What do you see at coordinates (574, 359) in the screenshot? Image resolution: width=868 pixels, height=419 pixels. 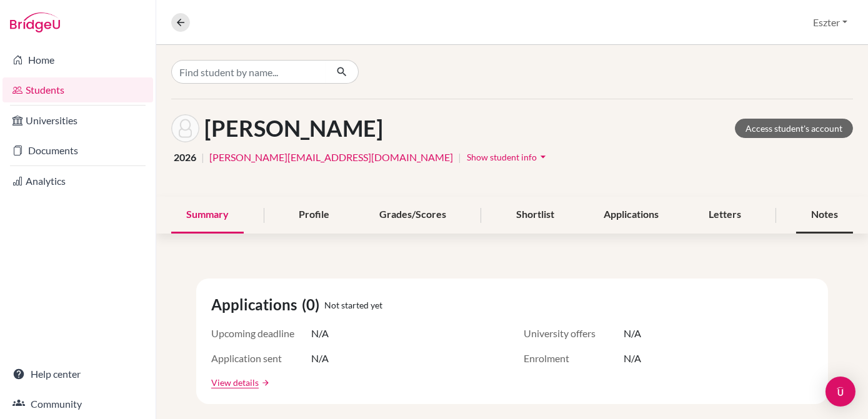 I see `span: Enrolment` at bounding box center [574, 359].